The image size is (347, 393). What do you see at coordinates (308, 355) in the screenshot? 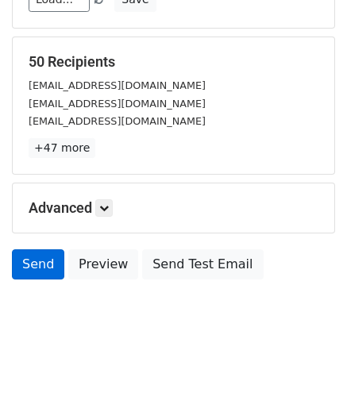
I see `div: Chat Widget` at bounding box center [308, 355].